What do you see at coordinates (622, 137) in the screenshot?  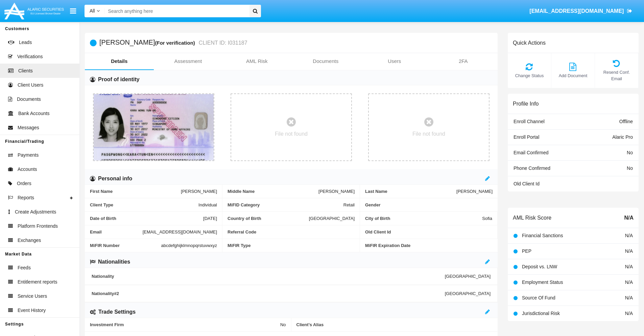 I see `span: Alaric Pro` at bounding box center [622, 137].